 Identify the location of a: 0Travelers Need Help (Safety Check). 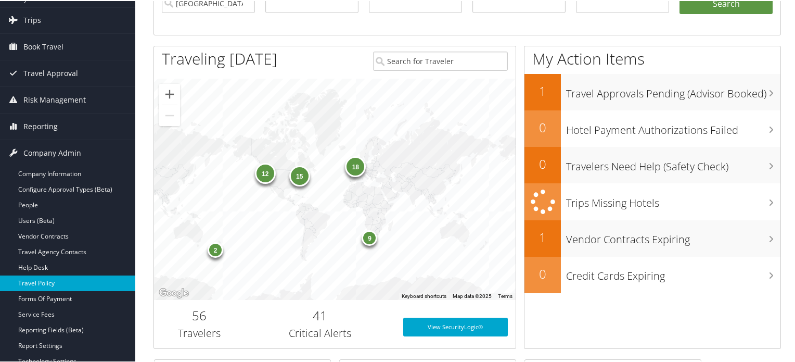
(653, 164).